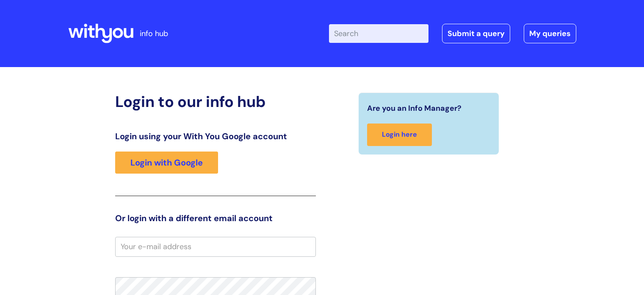 The image size is (644, 295). What do you see at coordinates (166, 163) in the screenshot?
I see `a: Login with Google` at bounding box center [166, 163].